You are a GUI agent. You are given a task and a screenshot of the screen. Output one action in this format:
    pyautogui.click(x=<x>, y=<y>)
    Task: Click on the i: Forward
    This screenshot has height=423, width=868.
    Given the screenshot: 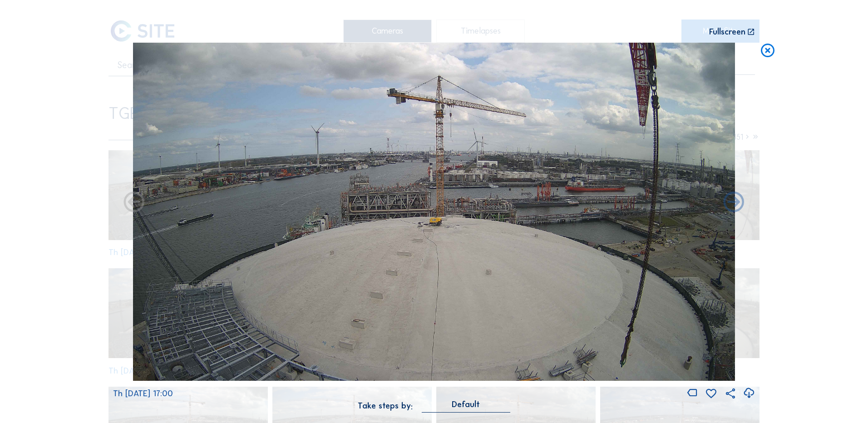 What is the action you would take?
    pyautogui.click(x=134, y=203)
    